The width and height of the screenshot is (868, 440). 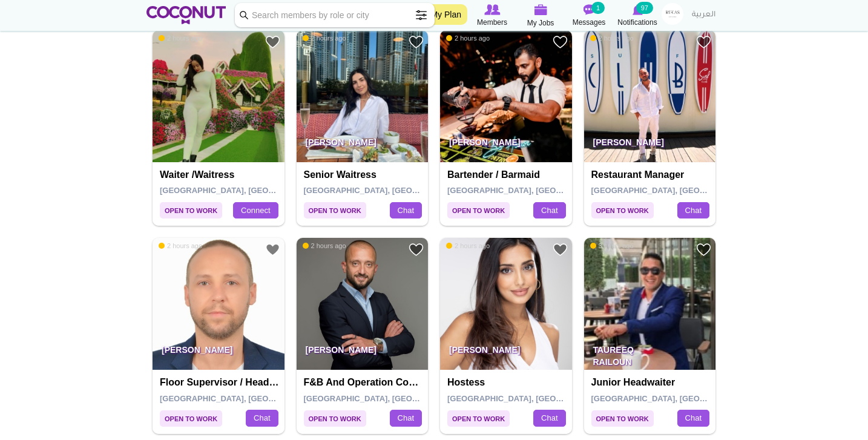 I want to click on input: Search members by role or city, so click(x=335, y=15).